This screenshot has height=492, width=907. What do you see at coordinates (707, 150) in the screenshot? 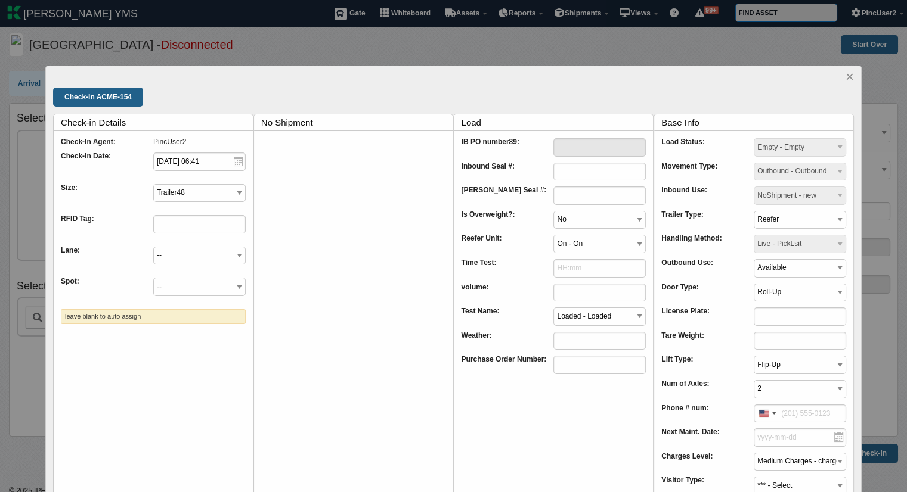
I see `div: Load Status:` at bounding box center [707, 150].